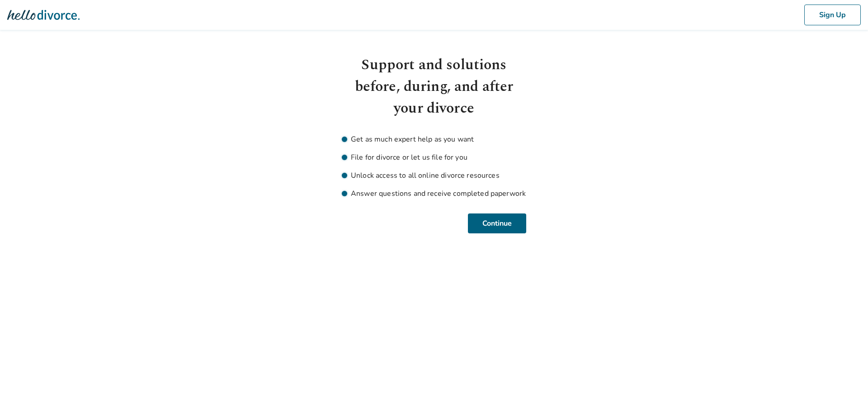  Describe the element at coordinates (434, 157) in the screenshot. I see `li: File for divorce or let us file for you` at that location.